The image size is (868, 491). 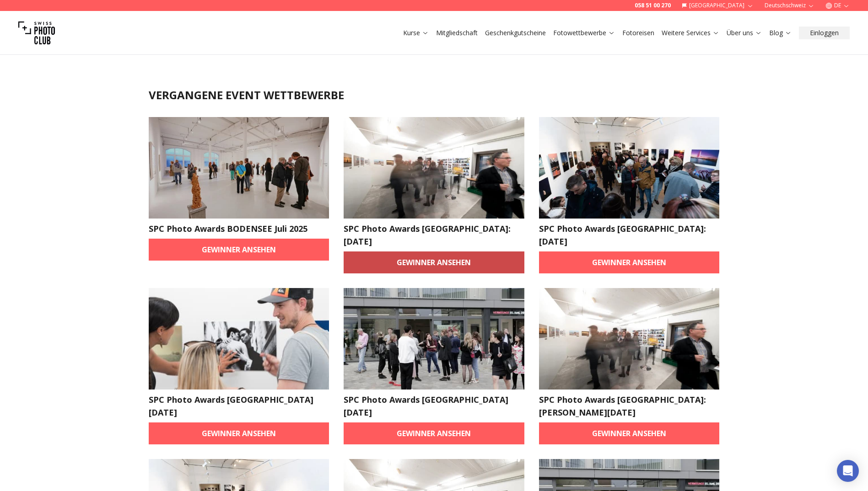 I want to click on a: Blog, so click(x=780, y=33).